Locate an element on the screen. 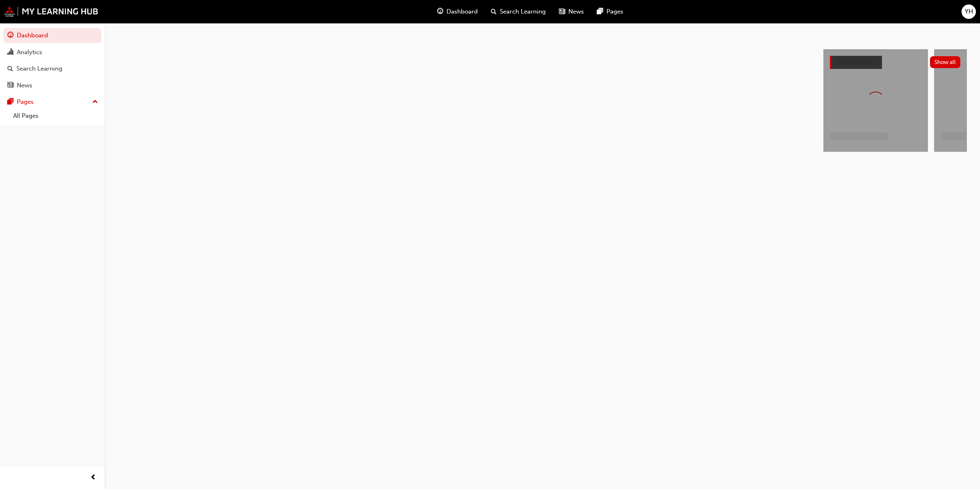 The height and width of the screenshot is (489, 980). a: All Pages is located at coordinates (55, 116).